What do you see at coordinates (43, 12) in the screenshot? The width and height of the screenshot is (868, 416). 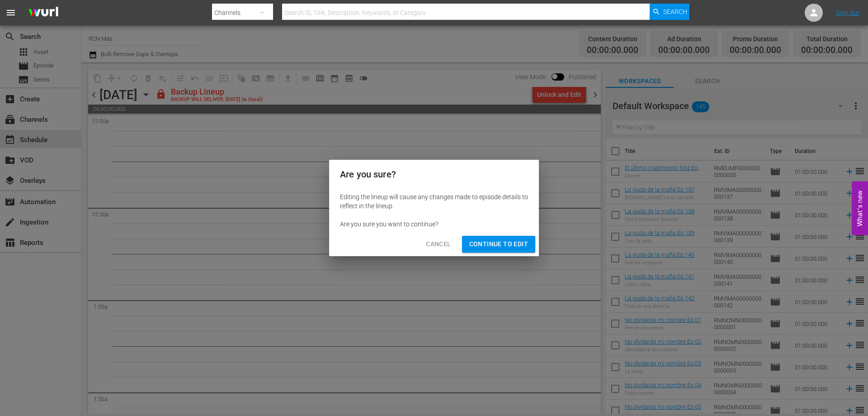 I see `img: ans4CAIJ8jUAAAAAAAAAAAAAAAAAAAAAAAAgQb4GAAAAAAAAAAAAAAAAAAAAAAAAJMjXAAAAAAAAAAAAAAAAAAAAAAAAgAT5G...` at bounding box center [43, 12].